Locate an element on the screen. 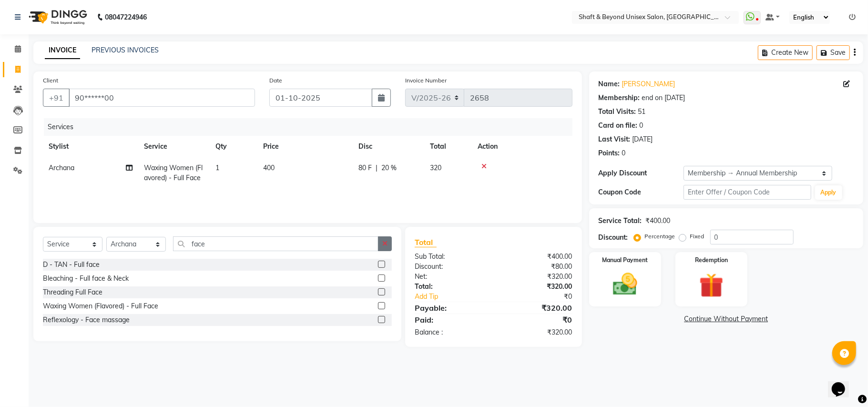  th: Total is located at coordinates (448, 146).